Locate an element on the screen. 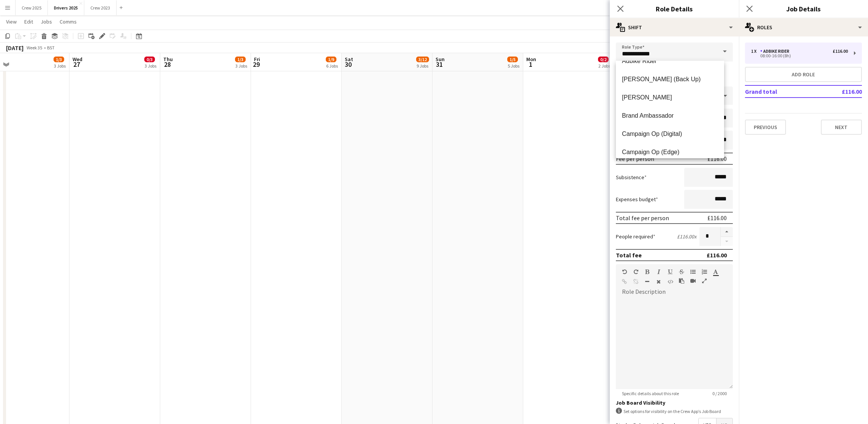 The image size is (868, 424). span: Sat is located at coordinates (349, 59).